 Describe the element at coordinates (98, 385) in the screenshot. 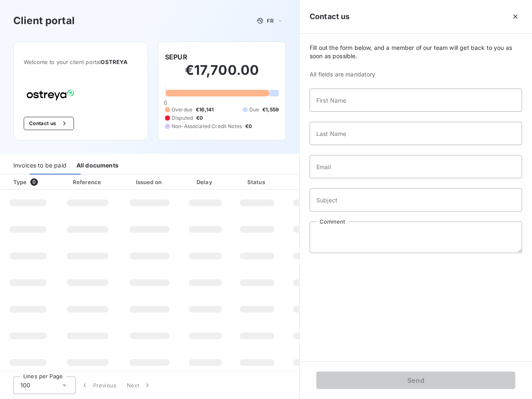

I see `button: Previous` at that location.